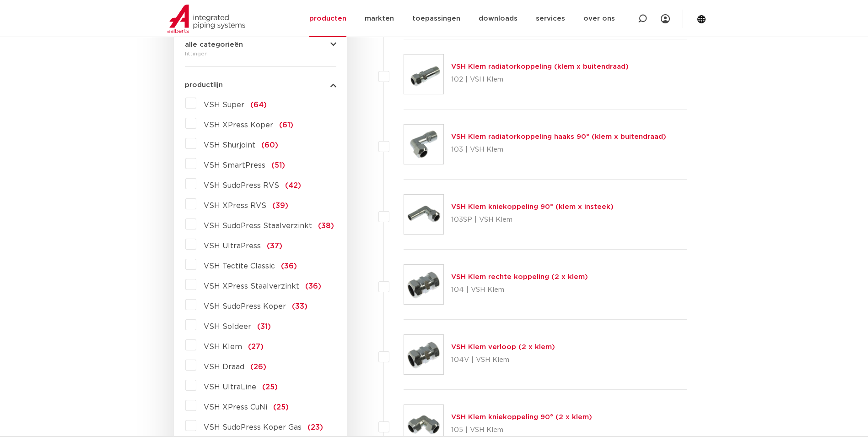  I want to click on div: fittingen, so click(260, 53).